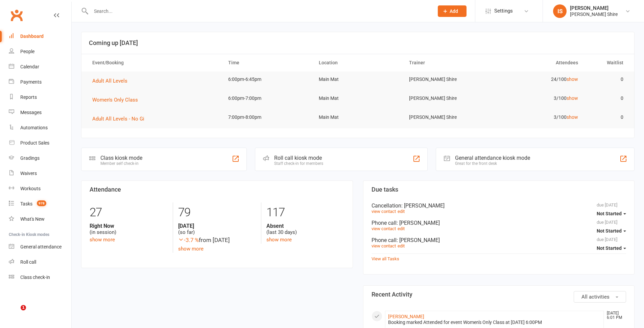 Image resolution: width=644 pixels, height=328 pixels. I want to click on div: IS, so click(560, 11).